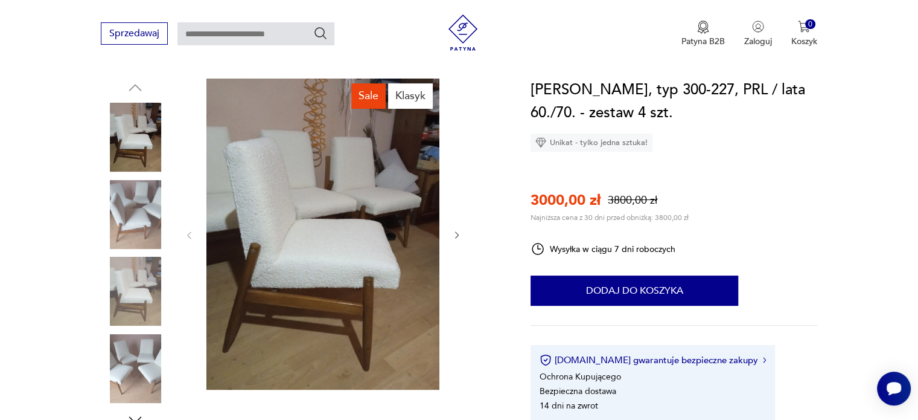 The height and width of the screenshot is (420, 918). I want to click on img: Ikona medalu, so click(703, 27).